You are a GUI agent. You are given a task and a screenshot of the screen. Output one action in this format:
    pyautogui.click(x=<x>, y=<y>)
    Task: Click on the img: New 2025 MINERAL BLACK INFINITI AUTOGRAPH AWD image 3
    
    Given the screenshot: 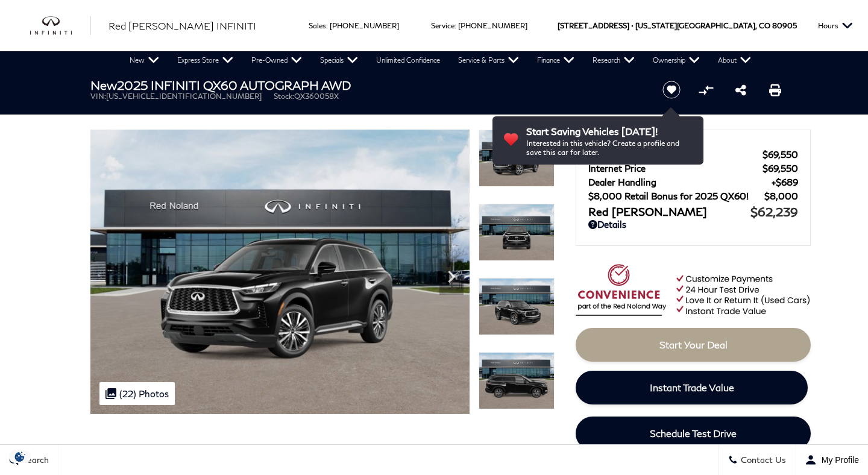 What is the action you would take?
    pyautogui.click(x=517, y=306)
    